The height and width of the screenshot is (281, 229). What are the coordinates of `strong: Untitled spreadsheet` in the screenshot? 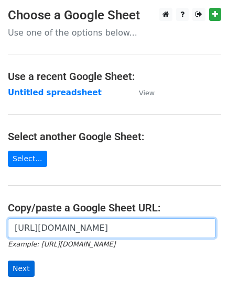 It's located at (54, 93).